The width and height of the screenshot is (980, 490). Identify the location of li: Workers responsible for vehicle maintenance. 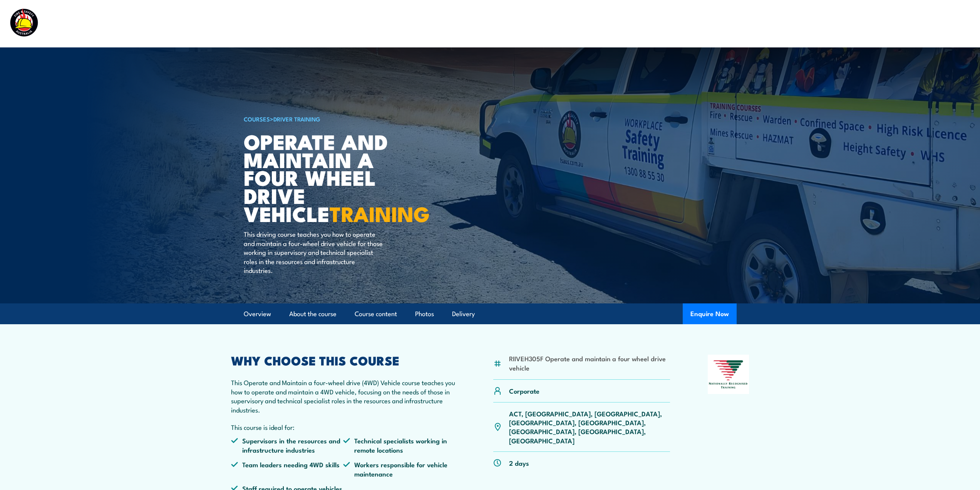
(399, 468).